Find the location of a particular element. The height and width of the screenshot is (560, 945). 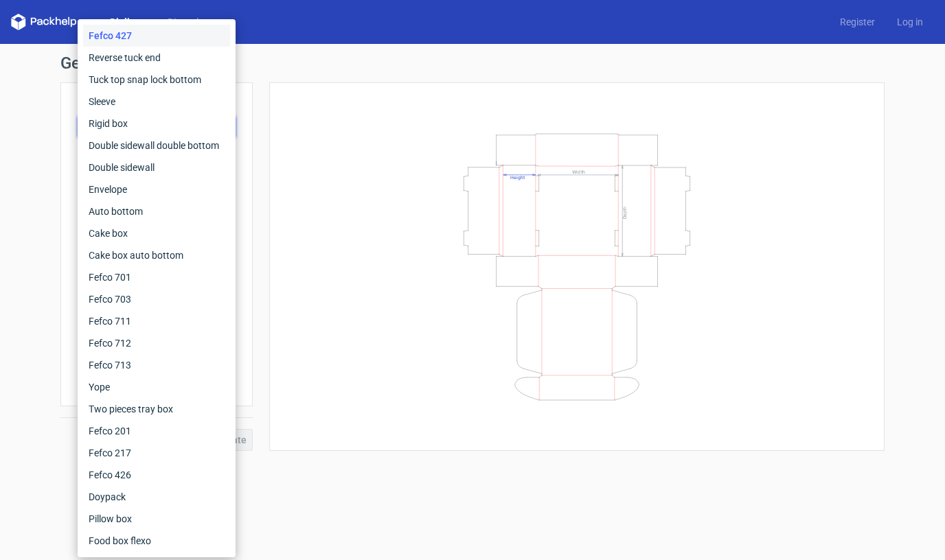

div: Reverse tuck end is located at coordinates (156, 58).